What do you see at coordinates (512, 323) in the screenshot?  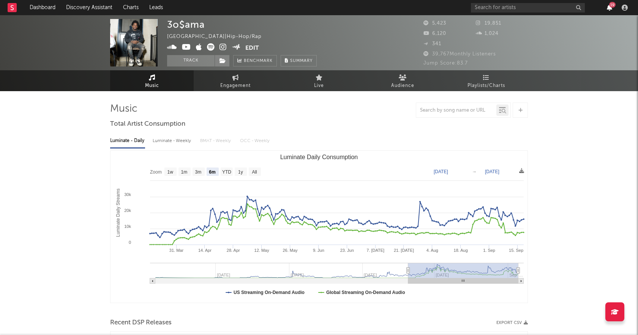 I see `button: Export CSV` at bounding box center [512, 323].